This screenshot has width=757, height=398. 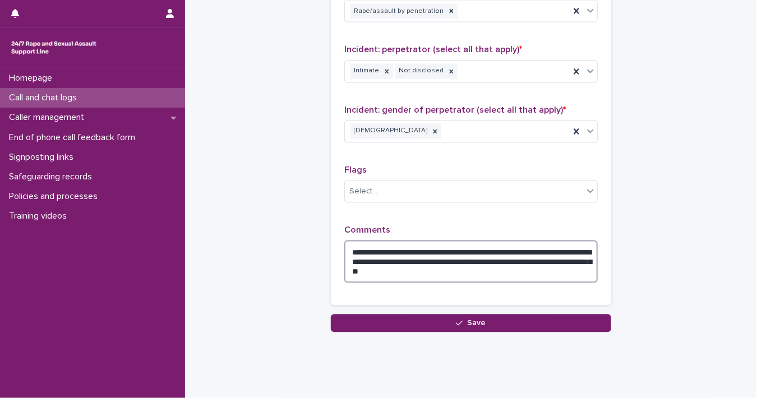 I want to click on p: Safeguarding records, so click(x=53, y=177).